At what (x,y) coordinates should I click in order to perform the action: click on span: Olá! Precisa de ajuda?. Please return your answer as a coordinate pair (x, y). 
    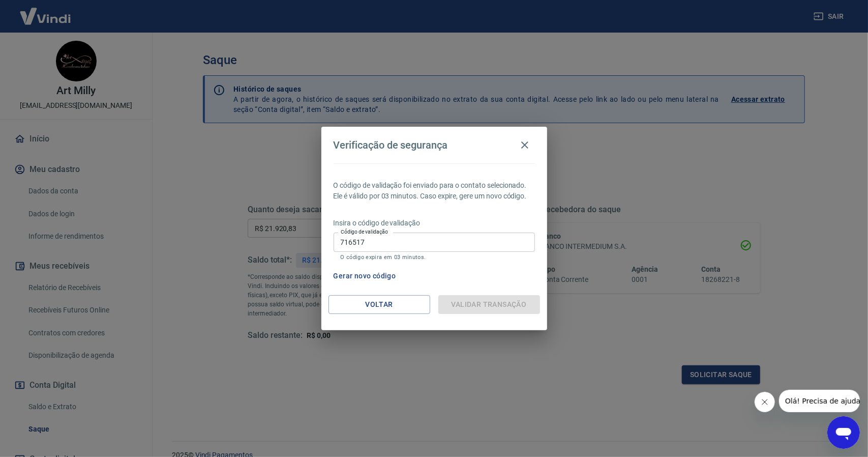
    Looking at the image, I should click on (46, 12).